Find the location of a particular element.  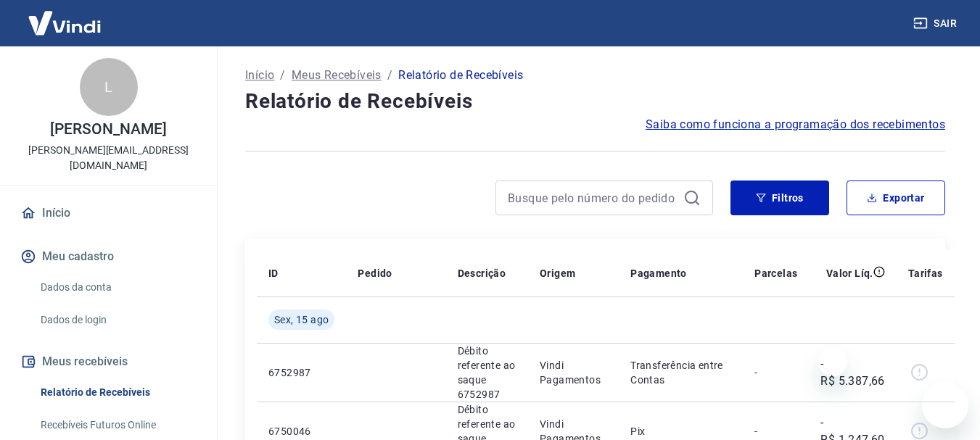

p: Relatório de Recebíveis is located at coordinates (461, 75).